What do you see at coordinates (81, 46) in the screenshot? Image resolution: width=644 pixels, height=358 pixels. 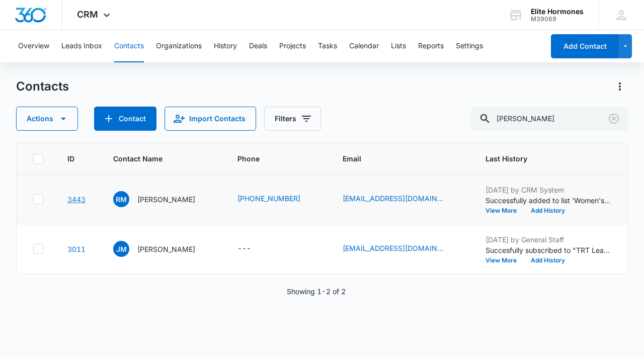 I see `button: Leads Inbox` at bounding box center [81, 46].